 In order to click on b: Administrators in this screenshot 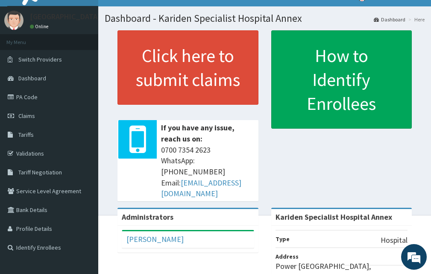, I will do `click(147, 217)`.